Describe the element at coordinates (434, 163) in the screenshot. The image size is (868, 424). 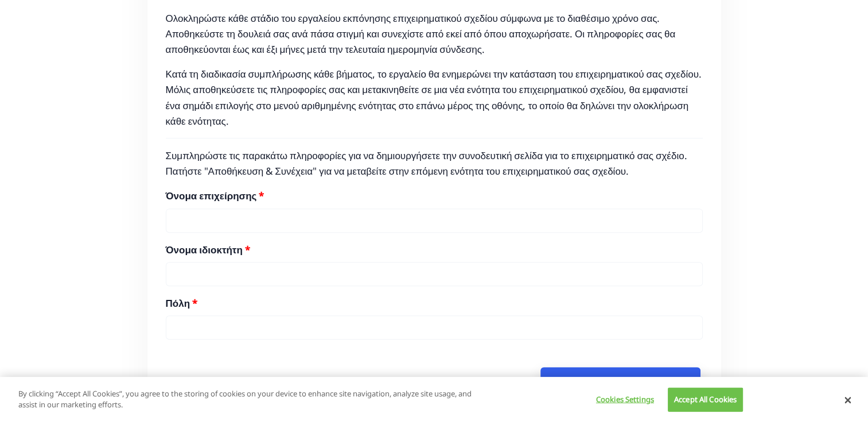
I see `p: Συμπληρώστε τις παρακάτω πληροφορίες για να δημιουργήσετε την συνοδευτική σελίδα για το επιχειρημ...` at that location.